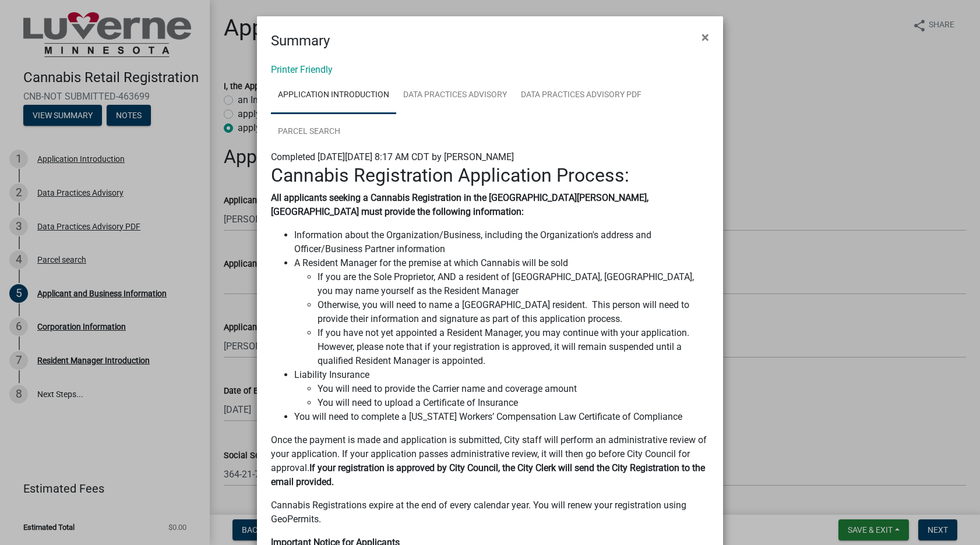  I want to click on strong: If your registration is approved by City Council, the City Clerk will send the City Registration ..., so click(488, 475).